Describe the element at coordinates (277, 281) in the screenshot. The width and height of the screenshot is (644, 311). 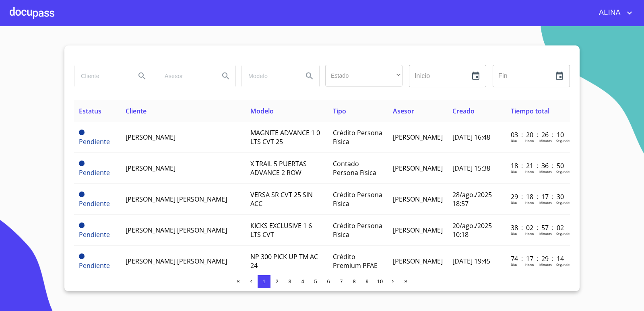
I see `span: 2` at that location.